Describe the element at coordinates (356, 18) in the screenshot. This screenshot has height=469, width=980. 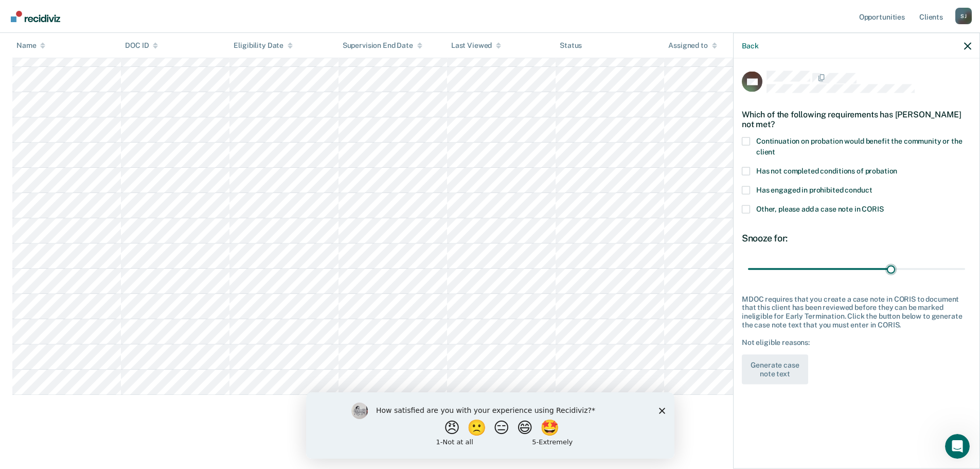
I see `div: Close survey` at that location.